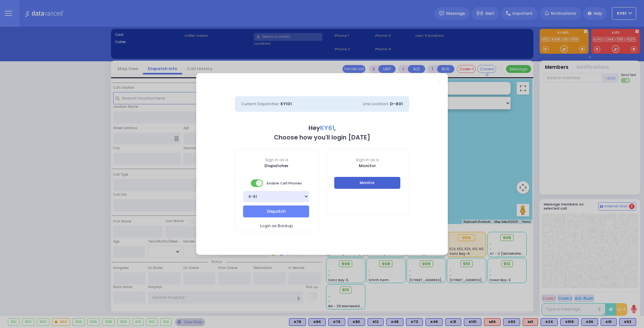  I want to click on b: Dispatcher, so click(277, 166).